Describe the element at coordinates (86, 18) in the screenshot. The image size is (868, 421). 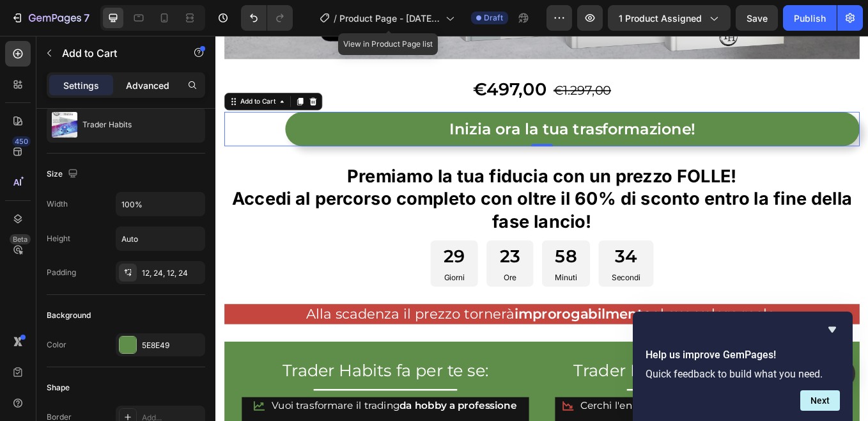
I see `p: 7` at that location.